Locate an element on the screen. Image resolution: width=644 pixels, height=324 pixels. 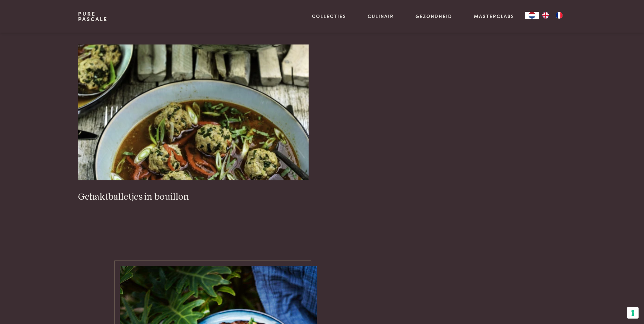
a: Masterclass is located at coordinates (494, 16).